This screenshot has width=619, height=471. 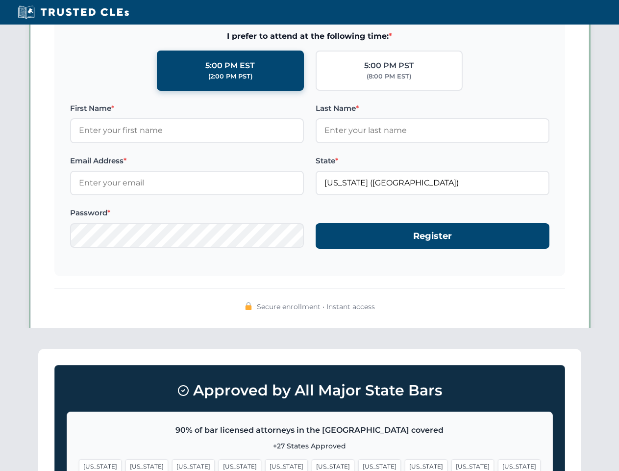 I want to click on div: 5:00 PM EST, so click(x=230, y=66).